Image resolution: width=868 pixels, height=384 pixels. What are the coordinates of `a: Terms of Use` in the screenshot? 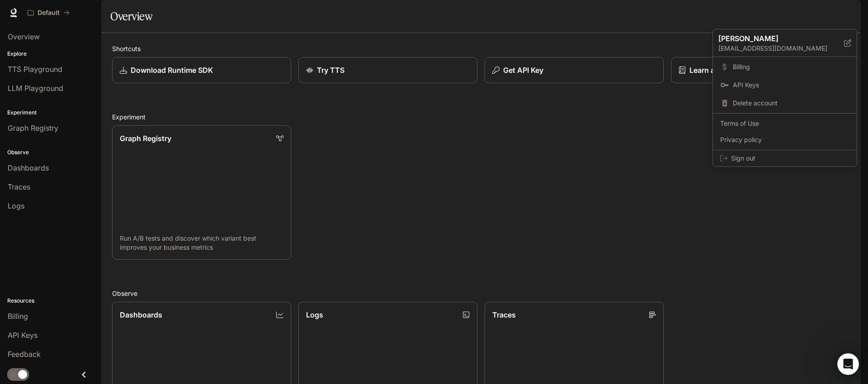 It's located at (785, 124).